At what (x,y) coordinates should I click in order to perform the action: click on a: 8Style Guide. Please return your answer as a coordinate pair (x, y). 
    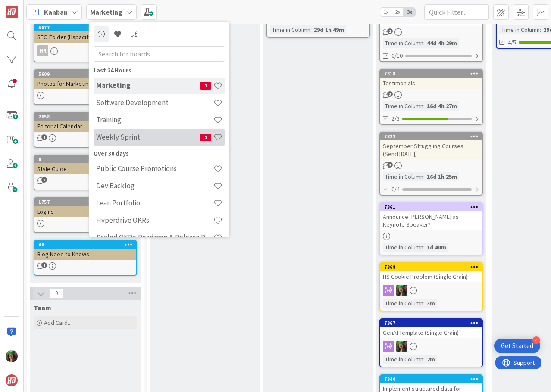
    Looking at the image, I should click on (85, 172).